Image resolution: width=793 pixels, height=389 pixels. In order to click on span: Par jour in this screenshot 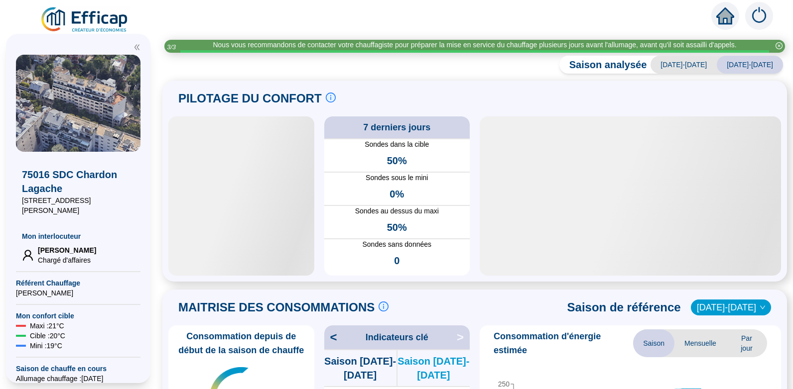, I will do `click(746, 344)`.